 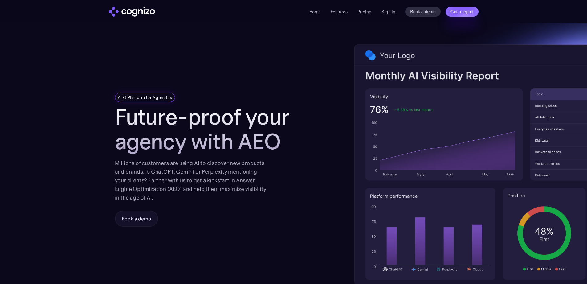 I want to click on a: Sign in, so click(x=388, y=12).